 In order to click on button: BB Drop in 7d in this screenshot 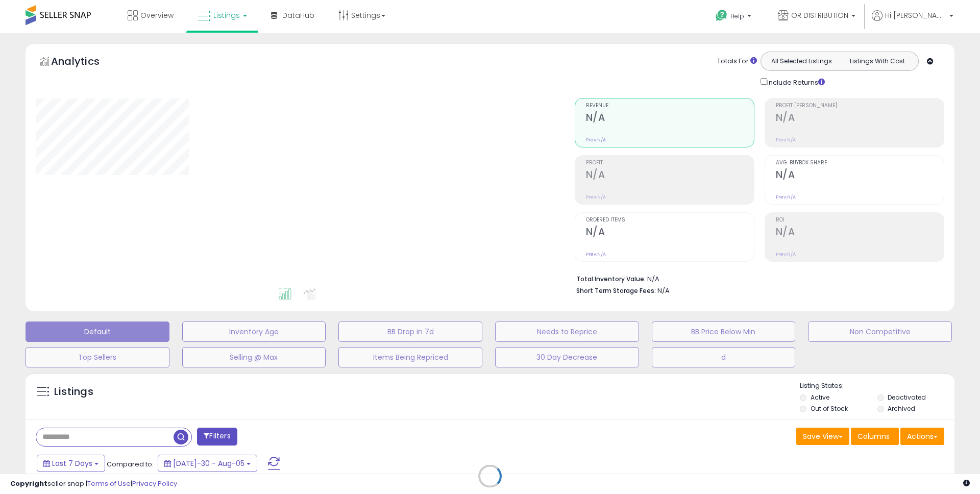, I will do `click(411, 332)`.